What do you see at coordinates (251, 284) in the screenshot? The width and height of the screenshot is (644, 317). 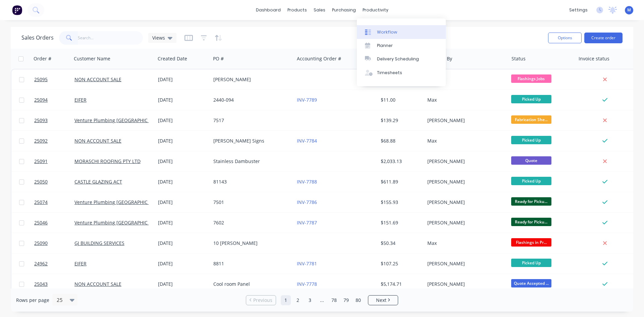 I see `div: Cool room Panel` at bounding box center [251, 284].